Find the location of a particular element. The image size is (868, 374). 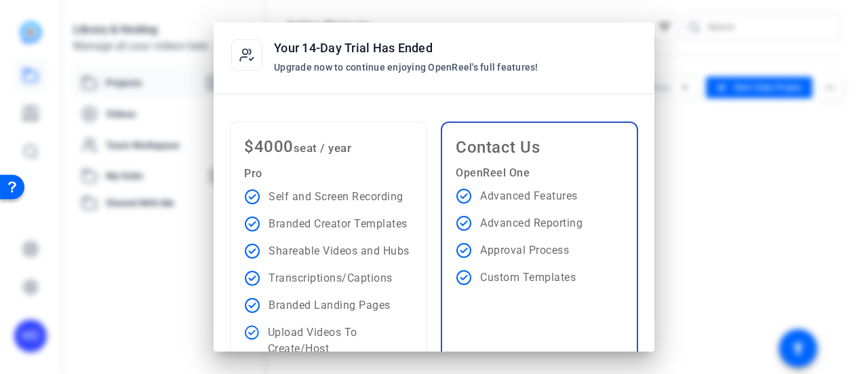

p: Shareable Videos and Hubs is located at coordinates (339, 251).